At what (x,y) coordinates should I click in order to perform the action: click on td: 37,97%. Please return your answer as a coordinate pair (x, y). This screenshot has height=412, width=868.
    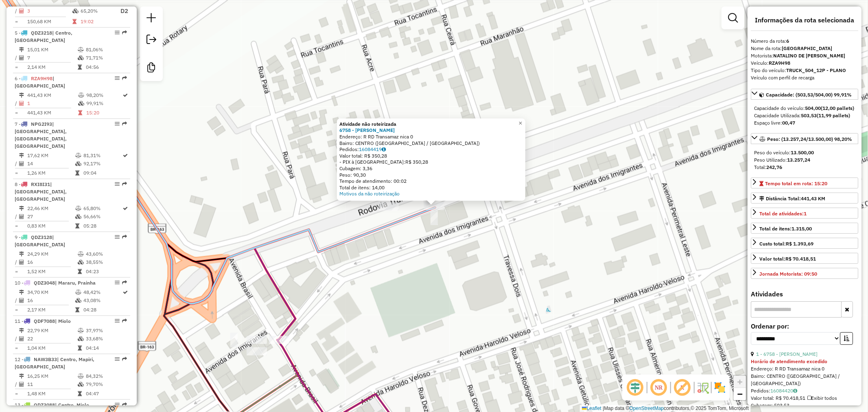
    Looking at the image, I should click on (106, 330).